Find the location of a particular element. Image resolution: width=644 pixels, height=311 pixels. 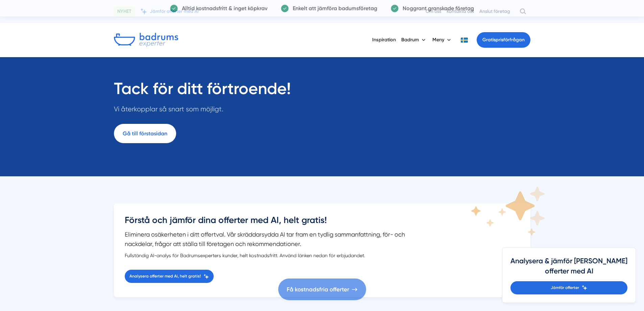

p: Eliminera osäkerheten i ditt offertval. Vår skräddarsydda AI tar fram en tydlig sammanfattning, f... is located at coordinates (272, 239).